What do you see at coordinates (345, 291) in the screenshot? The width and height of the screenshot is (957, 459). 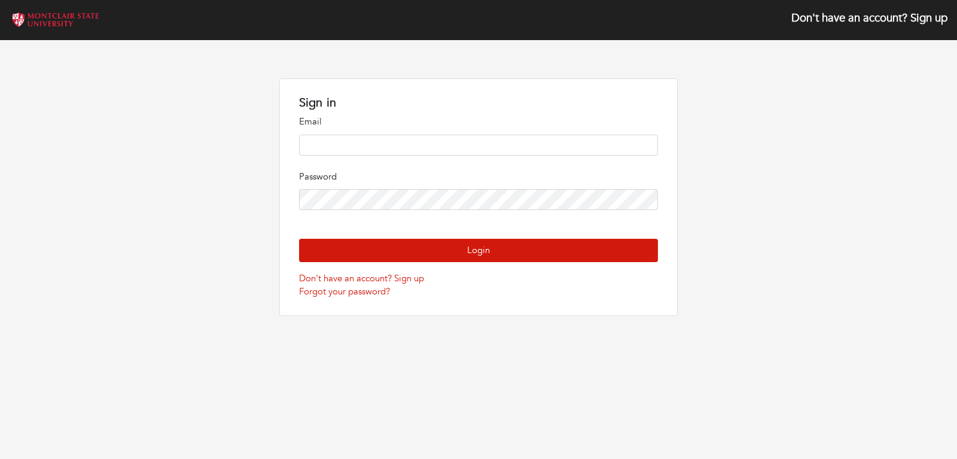 I see `a: Forgot your password?` at bounding box center [345, 291].